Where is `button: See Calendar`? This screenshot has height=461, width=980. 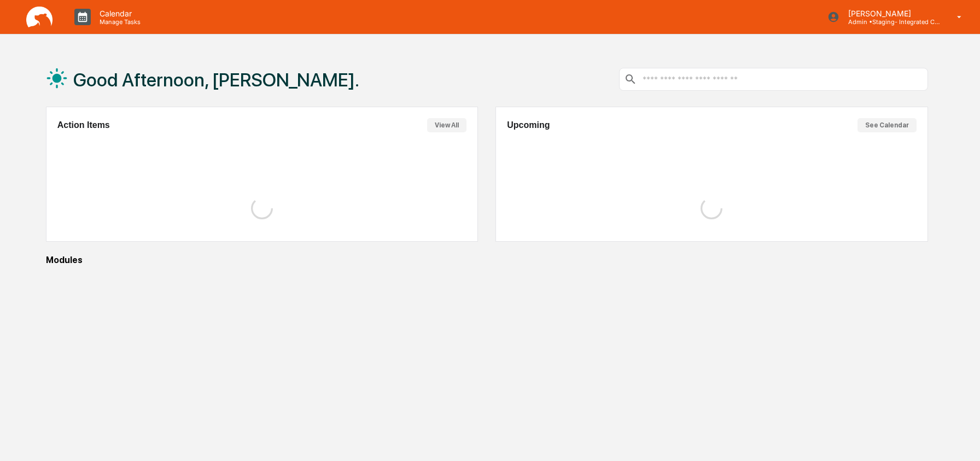 button: See Calendar is located at coordinates (887, 125).